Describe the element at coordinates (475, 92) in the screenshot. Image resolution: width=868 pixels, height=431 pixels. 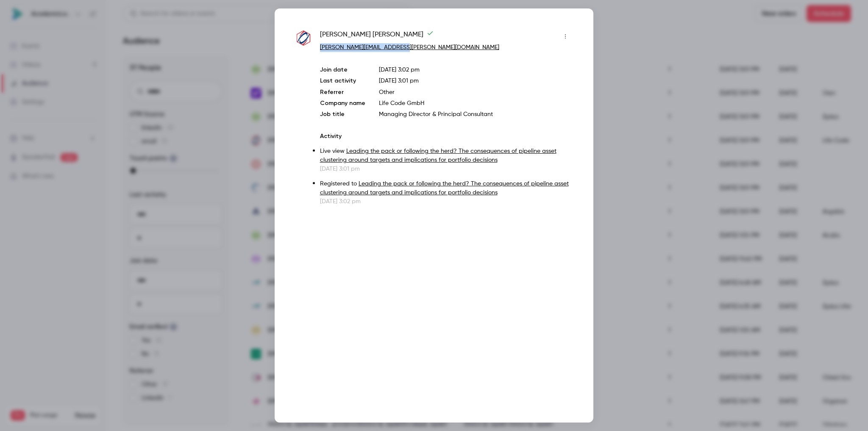
I see `p: Other` at that location.